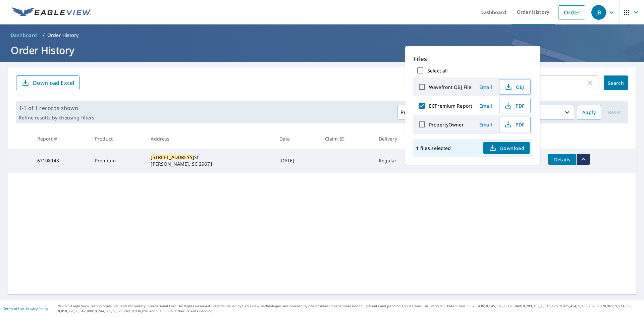  I want to click on span: Search, so click(615, 83).